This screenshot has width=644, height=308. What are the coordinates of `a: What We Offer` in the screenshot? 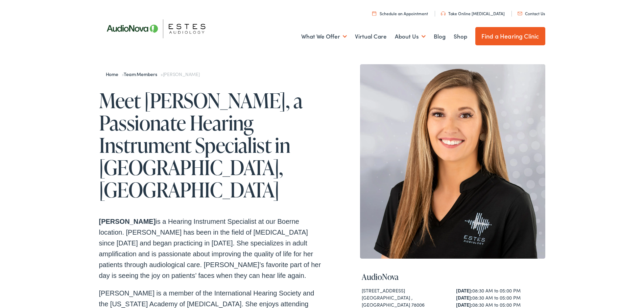 It's located at (324, 37).